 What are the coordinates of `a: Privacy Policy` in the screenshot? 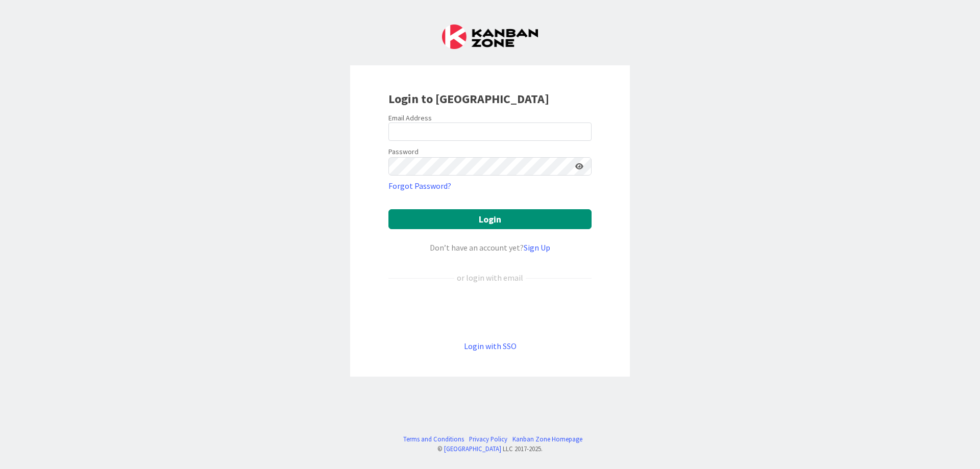 It's located at (488, 439).